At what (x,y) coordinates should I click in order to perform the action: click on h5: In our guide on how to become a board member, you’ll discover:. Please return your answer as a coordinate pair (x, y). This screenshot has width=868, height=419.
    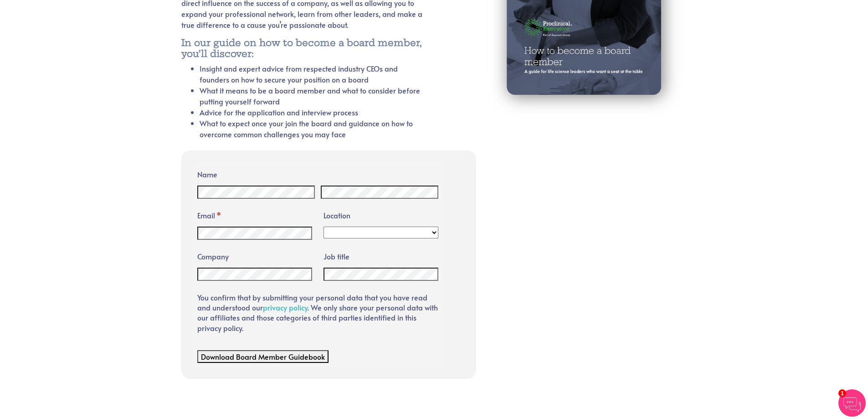
    Looking at the image, I should click on (304, 49).